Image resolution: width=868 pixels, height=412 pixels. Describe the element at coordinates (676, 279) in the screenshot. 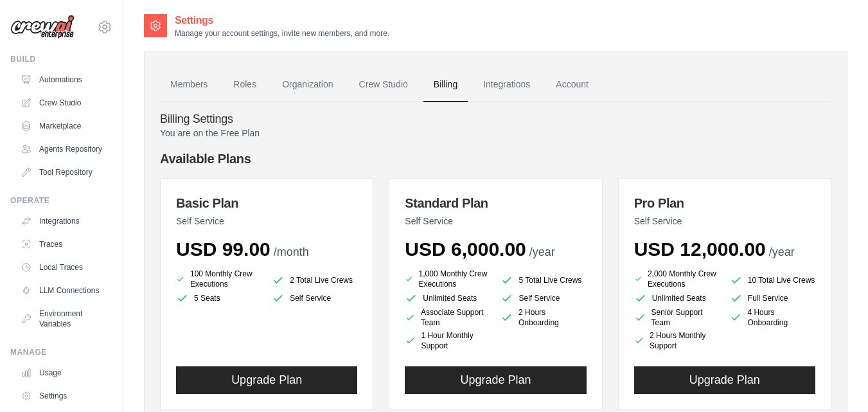

I see `li: 2,000 Monthly Crew Executions` at that location.